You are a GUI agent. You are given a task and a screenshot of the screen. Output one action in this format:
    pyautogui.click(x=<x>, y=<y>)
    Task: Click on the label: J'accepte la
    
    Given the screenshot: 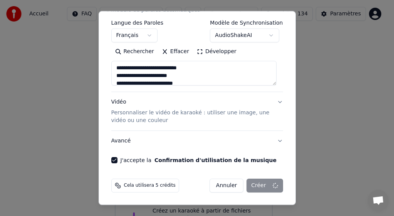 What is the action you would take?
    pyautogui.click(x=198, y=160)
    